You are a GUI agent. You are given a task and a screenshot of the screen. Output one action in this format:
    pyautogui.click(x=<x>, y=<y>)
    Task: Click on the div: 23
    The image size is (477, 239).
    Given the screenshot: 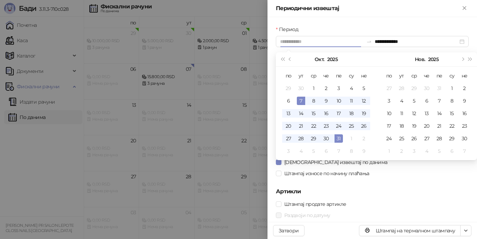 What is the action you would take?
    pyautogui.click(x=326, y=126)
    